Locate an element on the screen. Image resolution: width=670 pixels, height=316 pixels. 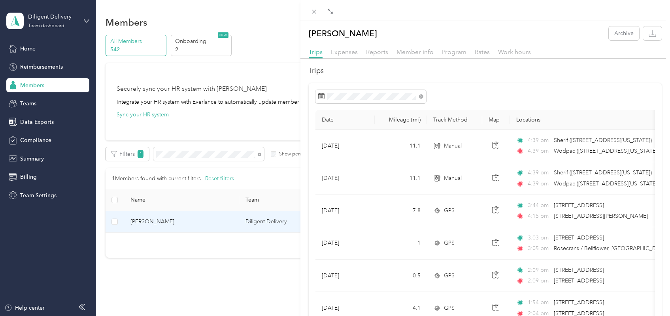
span: 4:15 pm is located at coordinates (538, 216).